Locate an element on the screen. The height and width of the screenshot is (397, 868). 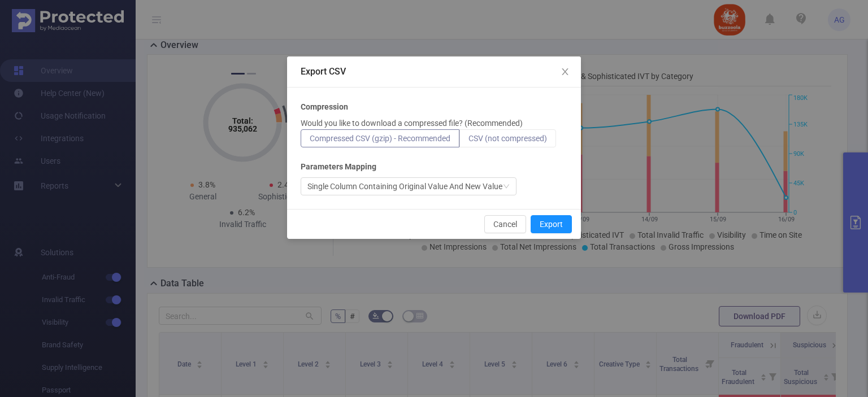
b: Parameters Mapping is located at coordinates (338, 167).